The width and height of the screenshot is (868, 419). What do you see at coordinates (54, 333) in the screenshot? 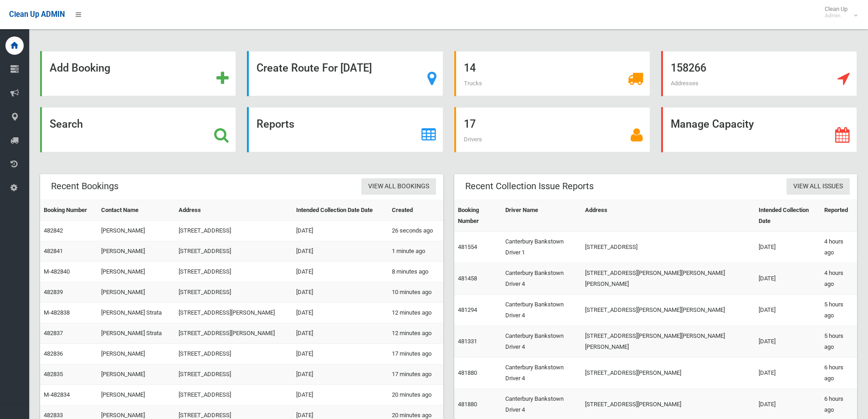
I see `a: 482837` at bounding box center [54, 333].